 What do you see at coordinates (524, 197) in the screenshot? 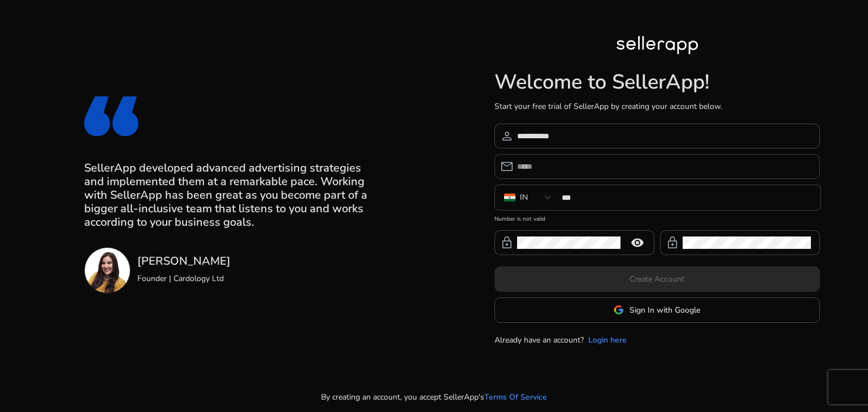
I see `div: IN` at bounding box center [524, 197].